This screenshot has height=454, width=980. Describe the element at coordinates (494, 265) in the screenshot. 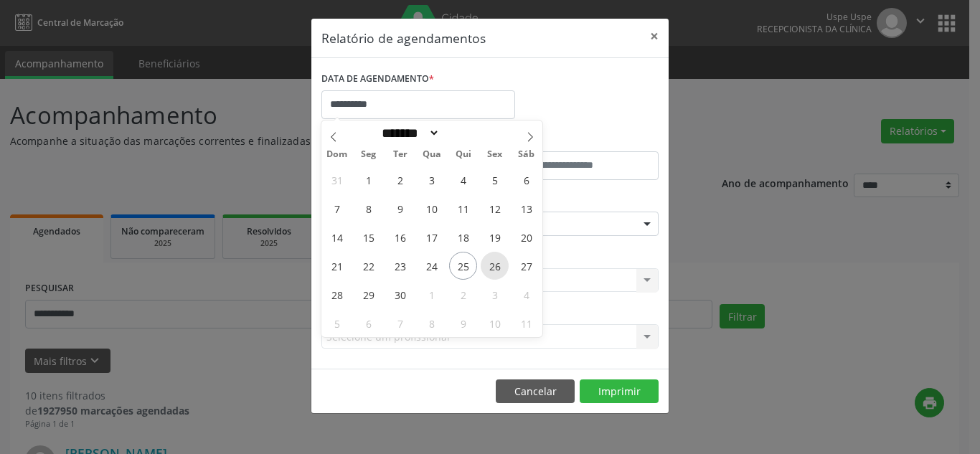

I see `span: Setembro 26, 2025` at that location.